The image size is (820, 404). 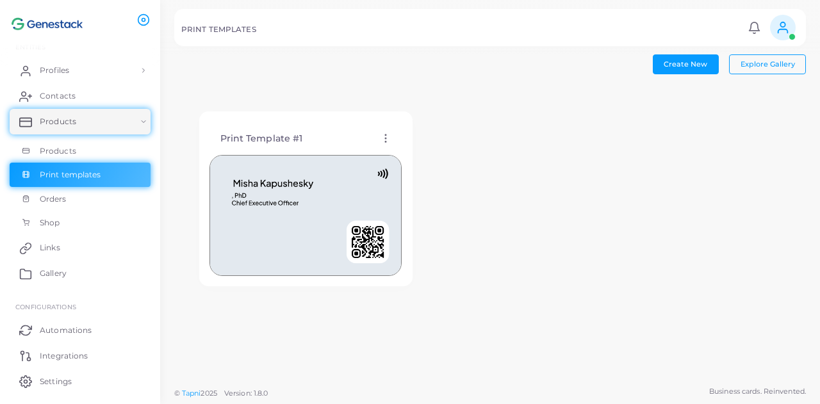 What do you see at coordinates (261, 138) in the screenshot?
I see `h4: Print Template #1` at bounding box center [261, 138].